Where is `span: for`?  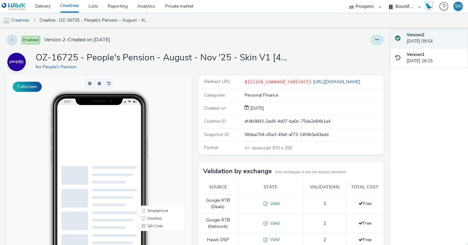
span: for is located at coordinates (39, 67).